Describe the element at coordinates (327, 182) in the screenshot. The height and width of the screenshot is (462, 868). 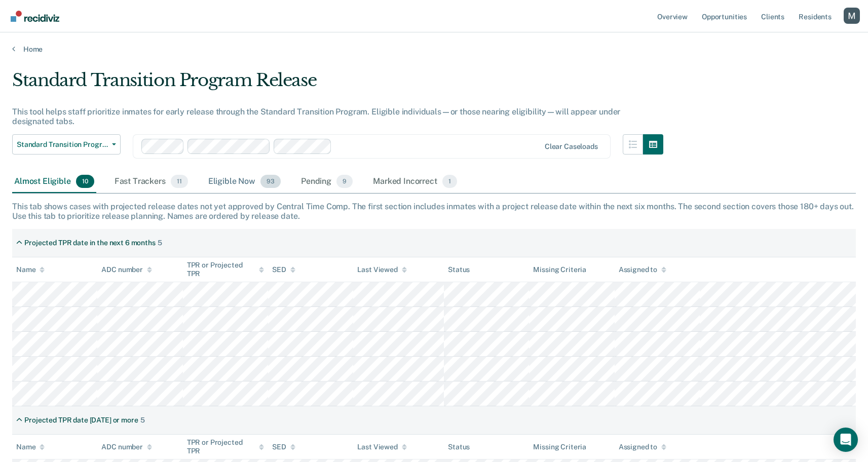
I see `div: Pending9` at that location.